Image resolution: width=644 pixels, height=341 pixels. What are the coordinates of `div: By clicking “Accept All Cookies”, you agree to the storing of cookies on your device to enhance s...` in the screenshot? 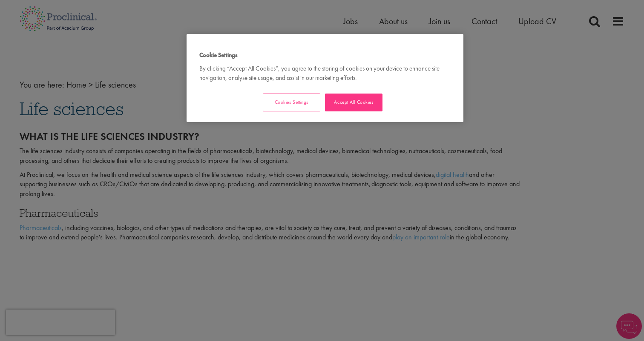 It's located at (325, 73).